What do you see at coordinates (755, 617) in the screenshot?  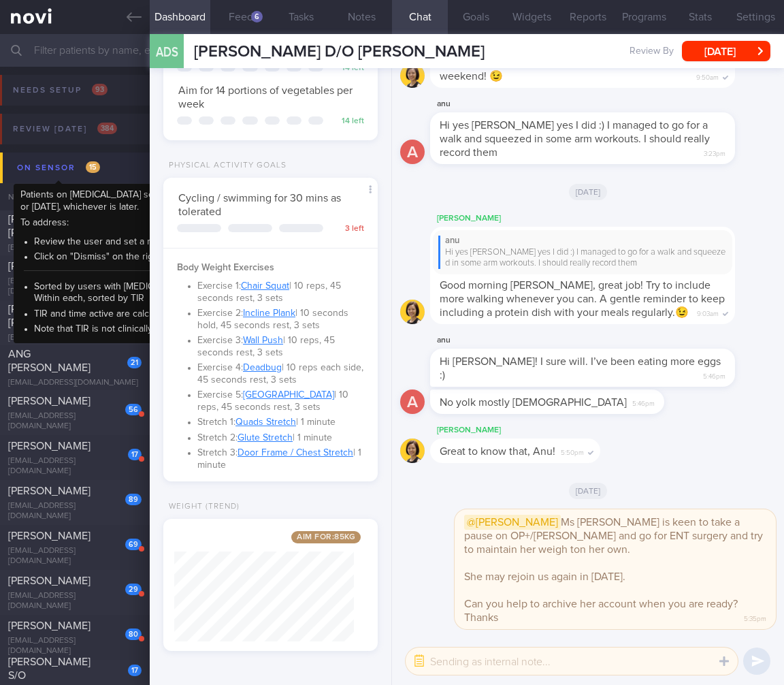 I see `span: 5:35pm` at bounding box center [755, 617].